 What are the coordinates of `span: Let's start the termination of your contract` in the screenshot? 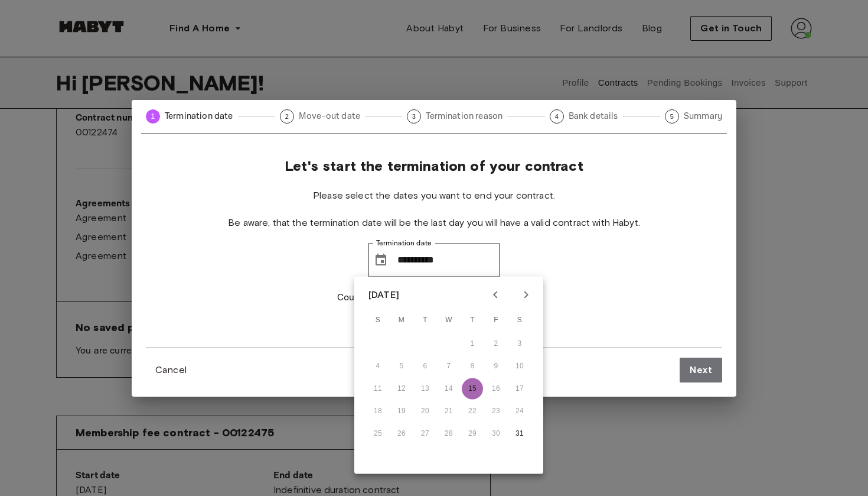 It's located at (434, 166).